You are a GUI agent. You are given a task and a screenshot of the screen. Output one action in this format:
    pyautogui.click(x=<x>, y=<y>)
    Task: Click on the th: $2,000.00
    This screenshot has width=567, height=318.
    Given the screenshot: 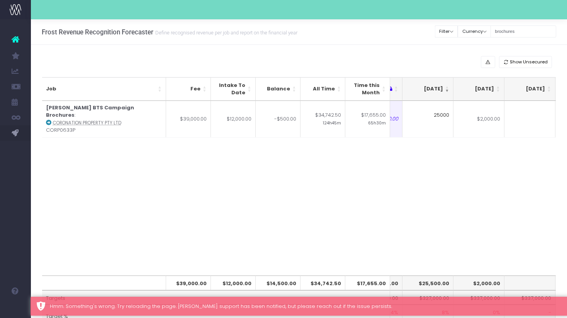 What is the action you would take?
    pyautogui.click(x=479, y=283)
    